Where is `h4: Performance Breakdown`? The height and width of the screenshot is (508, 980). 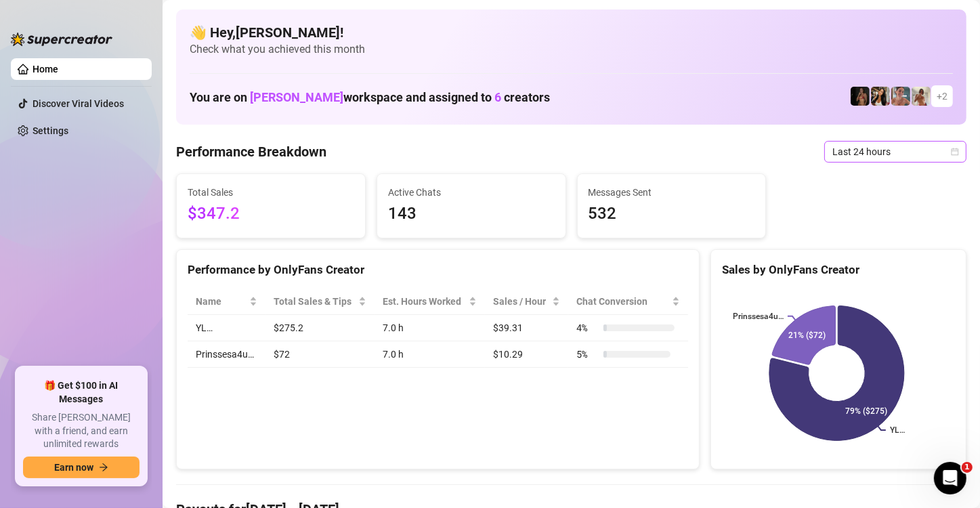
h4: Performance Breakdown is located at coordinates (252, 152).